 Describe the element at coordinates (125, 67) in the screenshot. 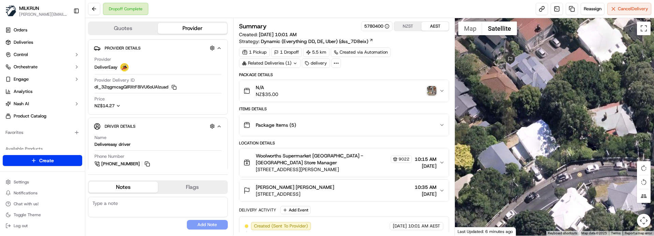

I see `img: delivereasy_logo.png` at that location.